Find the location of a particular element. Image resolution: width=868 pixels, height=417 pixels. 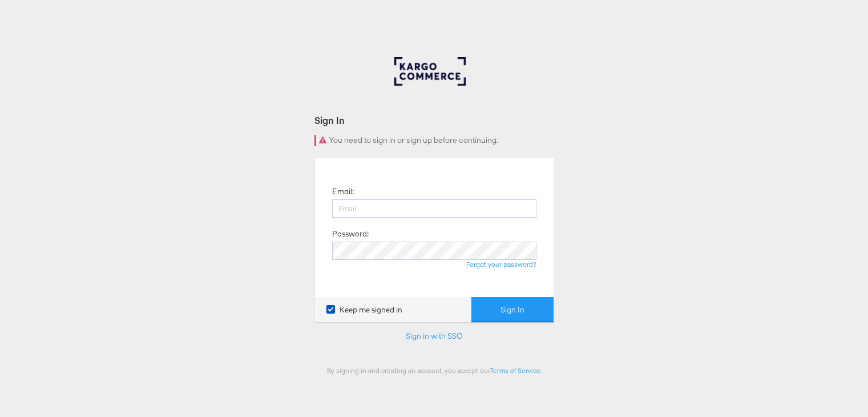

input: Email is located at coordinates (434, 209).